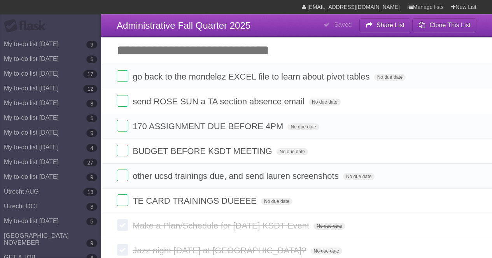 Image resolution: width=492 pixels, height=258 pixels. What do you see at coordinates (444, 25) in the screenshot?
I see `button: Clone This List` at bounding box center [444, 25].